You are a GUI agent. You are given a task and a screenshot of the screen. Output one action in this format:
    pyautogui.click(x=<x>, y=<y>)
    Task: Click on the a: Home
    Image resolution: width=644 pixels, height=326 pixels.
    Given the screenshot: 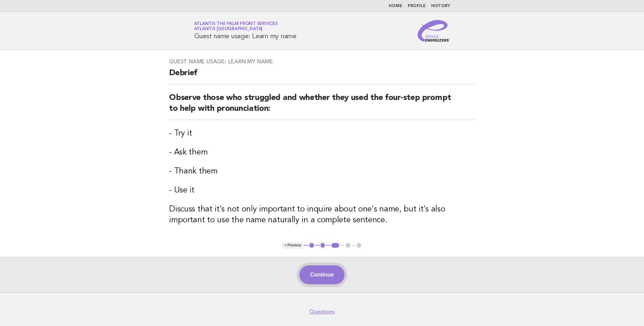 What is the action you would take?
    pyautogui.click(x=396, y=6)
    